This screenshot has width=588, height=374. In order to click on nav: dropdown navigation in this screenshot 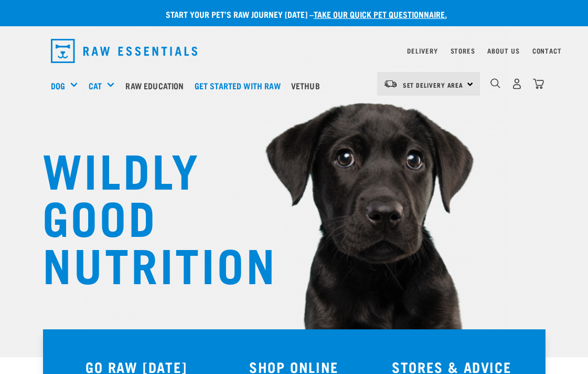, I will do `click(294, 51)`.